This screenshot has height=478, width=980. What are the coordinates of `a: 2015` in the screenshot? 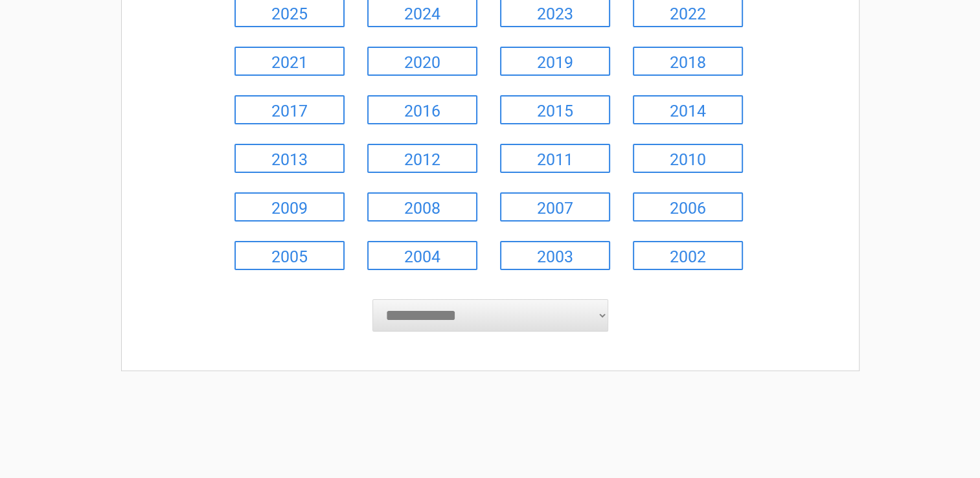 It's located at (555, 110).